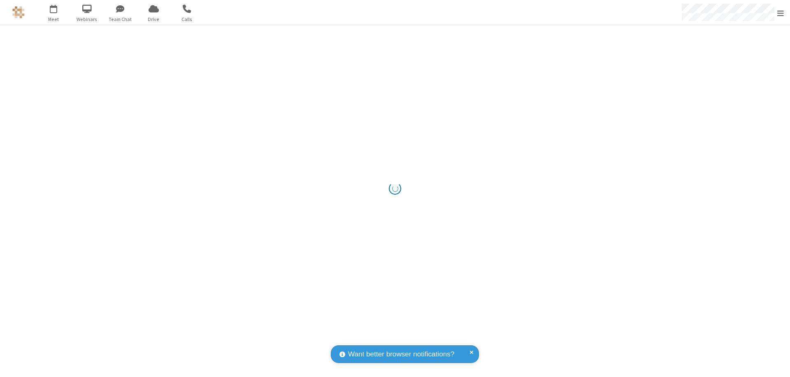 The height and width of the screenshot is (377, 790). What do you see at coordinates (54, 19) in the screenshot?
I see `span: Meet` at bounding box center [54, 19].